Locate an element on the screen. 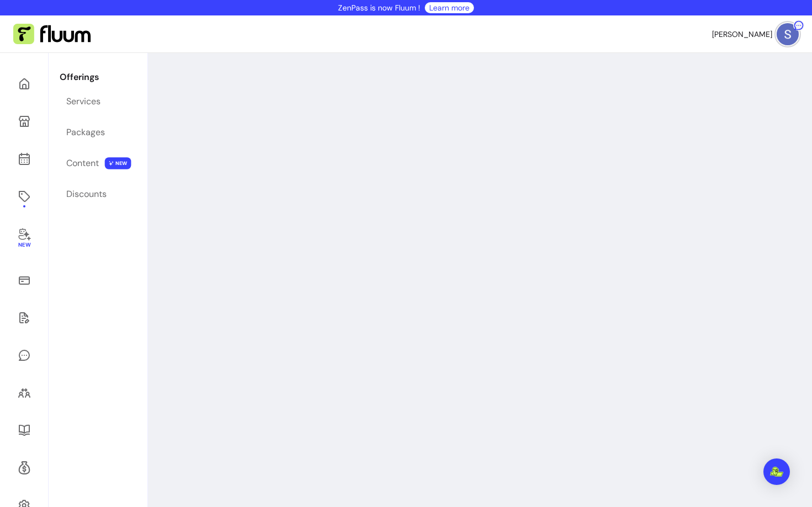 The height and width of the screenshot is (507, 812). a: Packages is located at coordinates (98, 132).